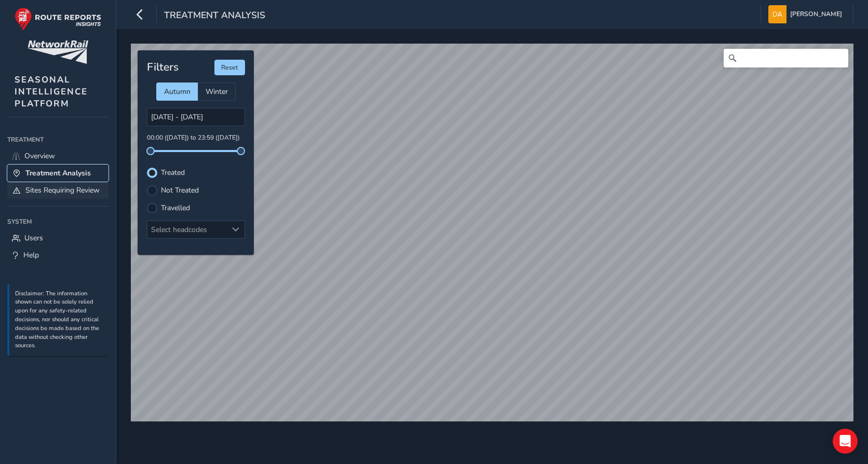 The height and width of the screenshot is (464, 868). I want to click on a: Treatment Analysis, so click(57, 173).